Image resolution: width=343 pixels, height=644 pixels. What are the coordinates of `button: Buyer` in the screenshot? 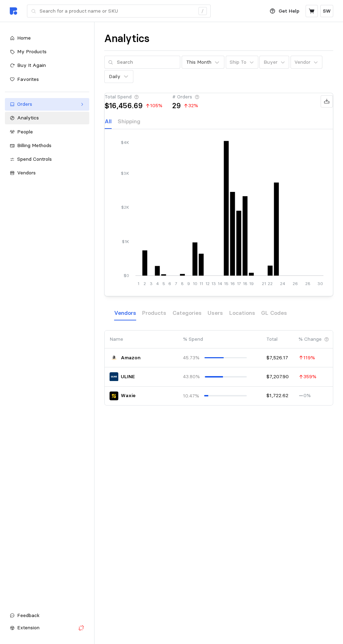 It's located at (274, 62).